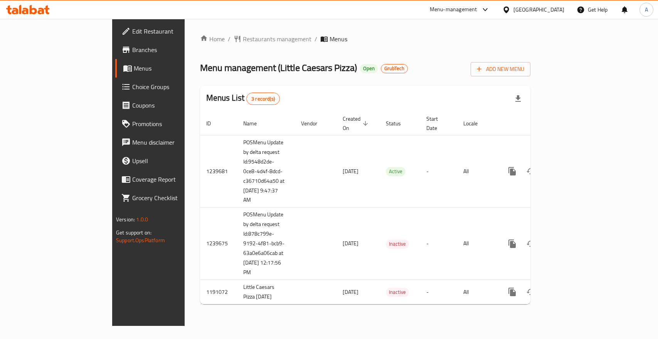  I want to click on a: Branches, so click(168, 50).